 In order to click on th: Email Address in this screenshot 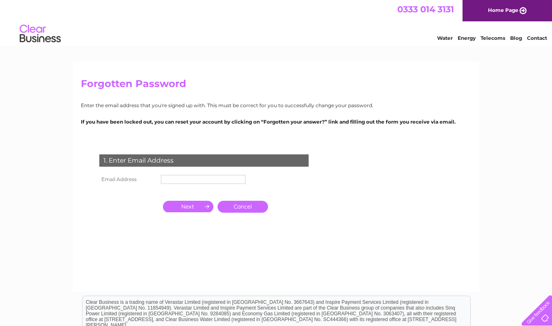, I will do `click(128, 179)`.